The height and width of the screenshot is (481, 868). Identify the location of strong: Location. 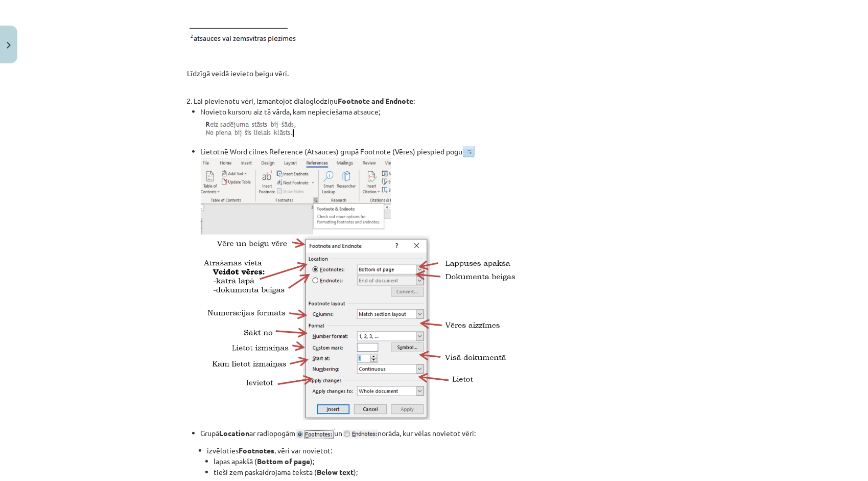
(234, 433).